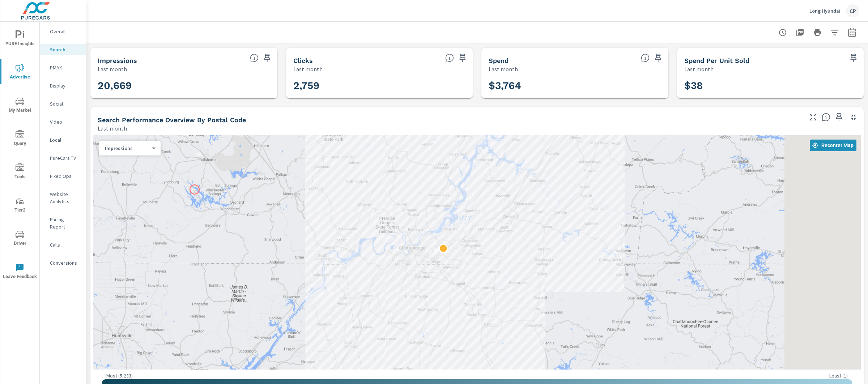  What do you see at coordinates (853, 117) in the screenshot?
I see `button: Minimize Widget` at bounding box center [853, 117].